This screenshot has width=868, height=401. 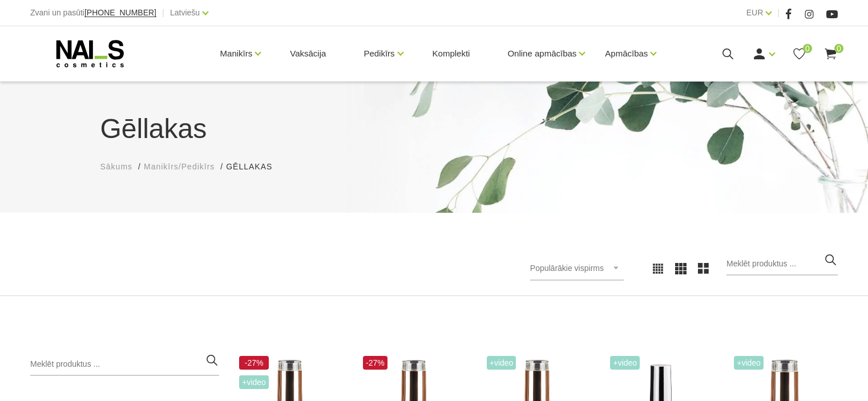 I want to click on span: Sākums, so click(x=116, y=166).